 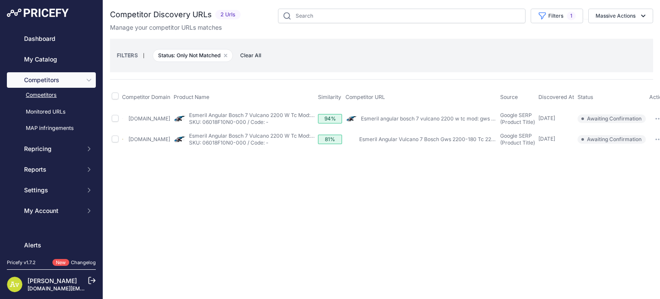 I want to click on div: 81%, so click(x=330, y=139).